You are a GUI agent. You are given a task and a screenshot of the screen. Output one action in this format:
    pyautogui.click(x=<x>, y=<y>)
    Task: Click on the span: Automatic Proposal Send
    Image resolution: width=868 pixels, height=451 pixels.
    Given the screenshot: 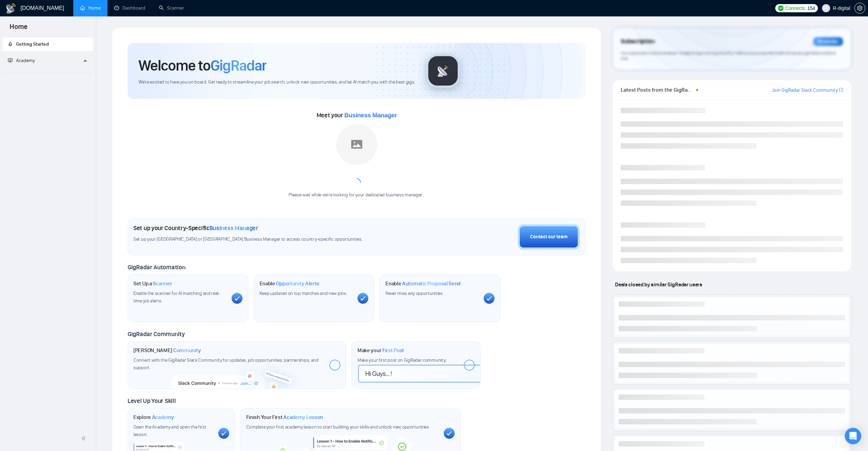 What is the action you would take?
    pyautogui.click(x=431, y=284)
    